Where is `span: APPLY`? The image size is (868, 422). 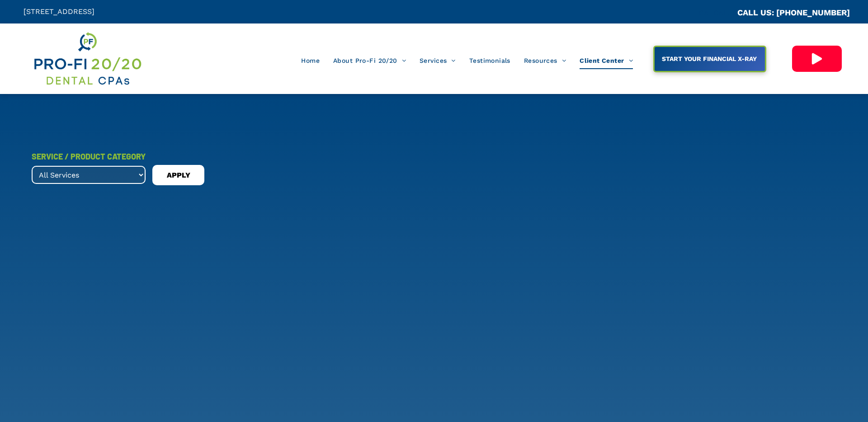 span: APPLY is located at coordinates (179, 175).